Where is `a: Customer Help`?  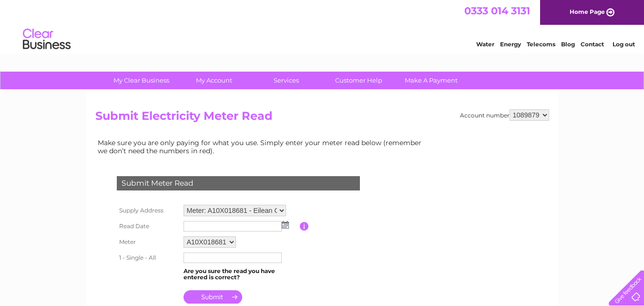
a: Customer Help is located at coordinates (359, 80).